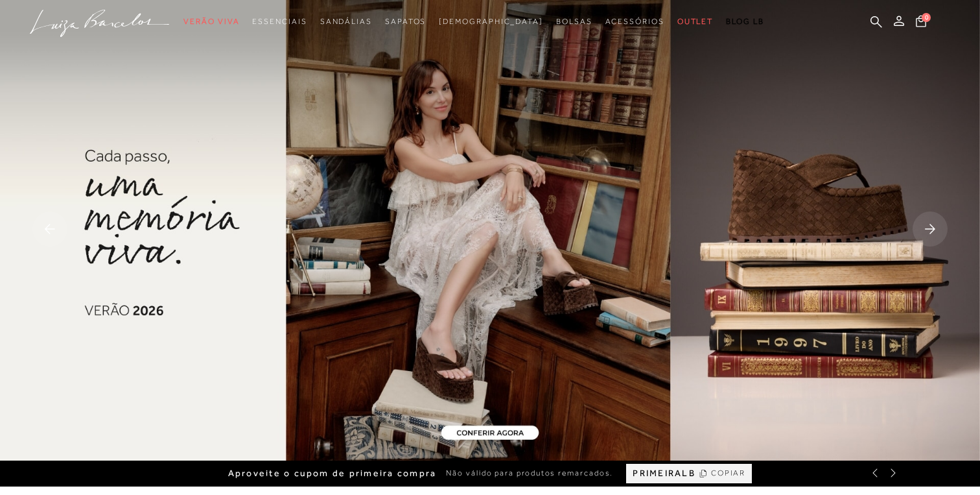 This screenshot has width=980, height=495. I want to click on span: Acessórios, so click(635, 22).